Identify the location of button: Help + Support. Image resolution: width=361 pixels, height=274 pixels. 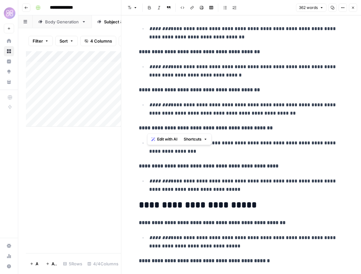
(9, 266).